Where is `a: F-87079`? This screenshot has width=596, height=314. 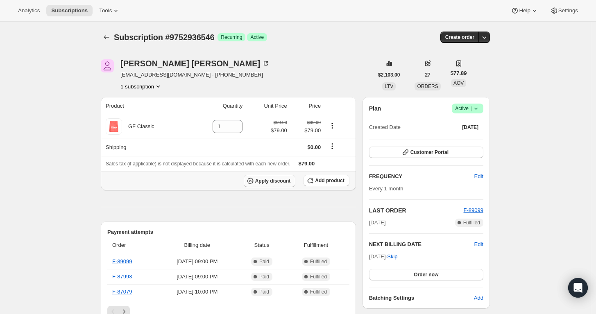
a: F-87079 is located at coordinates (122, 292).